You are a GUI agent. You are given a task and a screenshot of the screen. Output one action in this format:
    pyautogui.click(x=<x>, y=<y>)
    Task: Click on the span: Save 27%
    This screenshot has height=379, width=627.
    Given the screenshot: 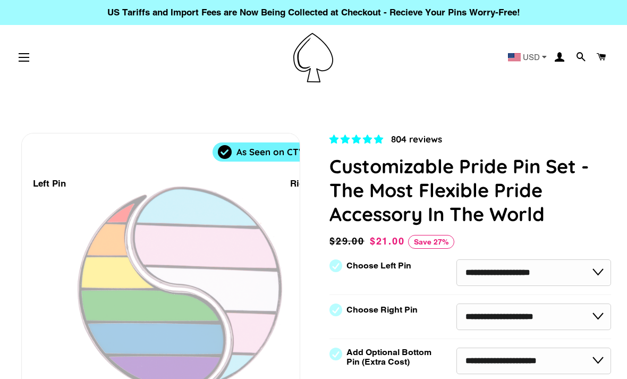 What is the action you would take?
    pyautogui.click(x=431, y=242)
    